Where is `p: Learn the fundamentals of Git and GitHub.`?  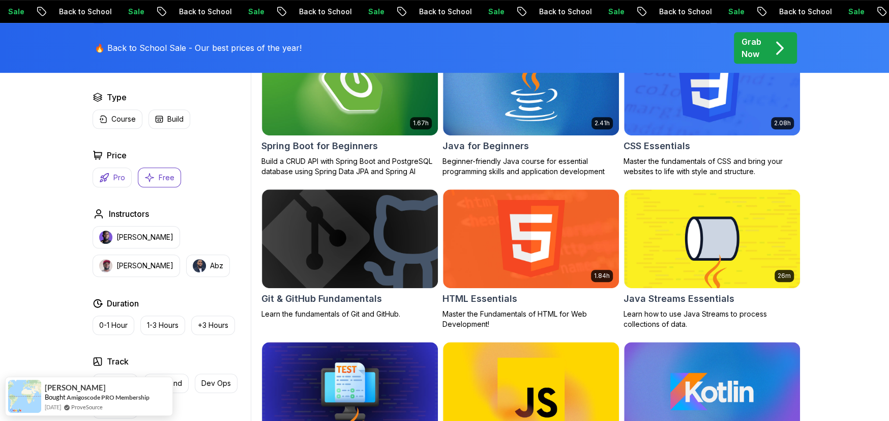
p: Learn the fundamentals of Git and GitHub. is located at coordinates (350, 314).